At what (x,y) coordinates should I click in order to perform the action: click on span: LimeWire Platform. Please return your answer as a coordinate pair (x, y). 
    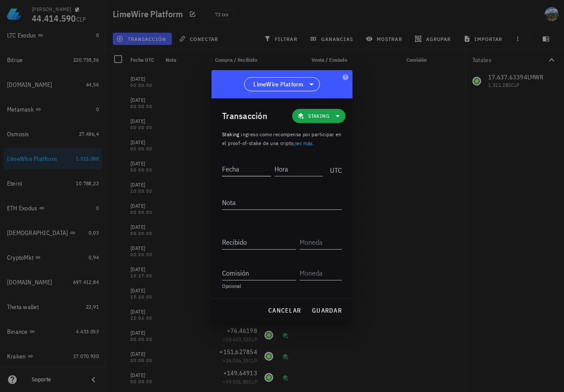
    Looking at the image, I should click on (278, 84).